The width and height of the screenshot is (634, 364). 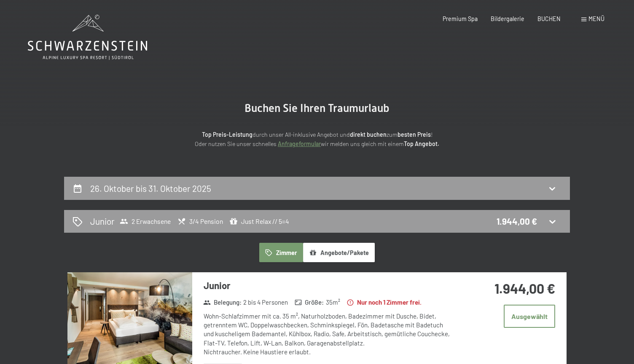 What do you see at coordinates (281, 253) in the screenshot?
I see `button: Zimmer` at bounding box center [281, 253].